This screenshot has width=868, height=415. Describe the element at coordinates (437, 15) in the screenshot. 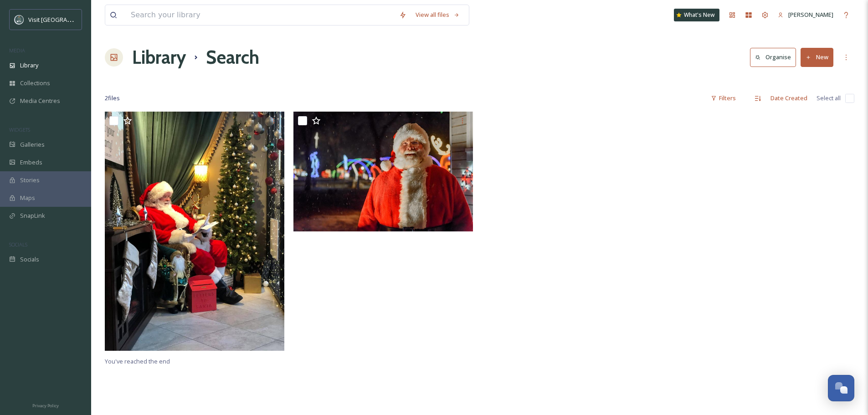

I see `a: View all files` at that location.